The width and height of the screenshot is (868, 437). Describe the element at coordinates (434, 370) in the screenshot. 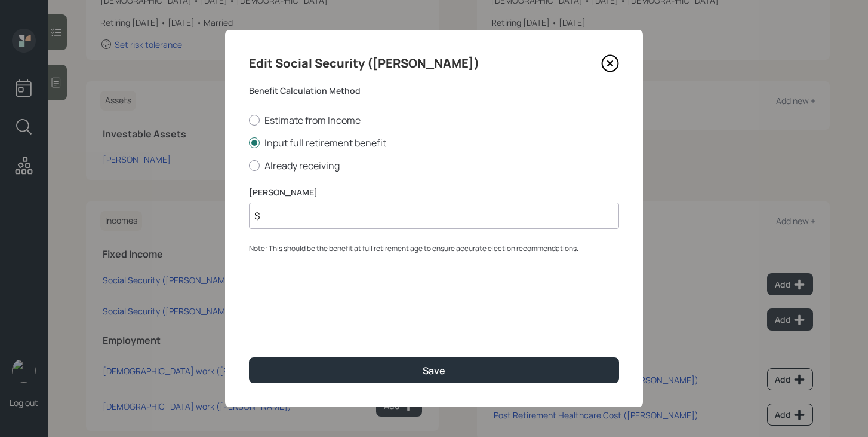

I see `button: Save` at that location.